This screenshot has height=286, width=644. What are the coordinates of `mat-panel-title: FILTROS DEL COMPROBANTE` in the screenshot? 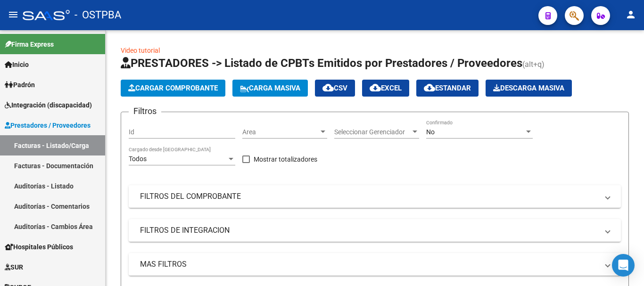 It's located at (369, 197).